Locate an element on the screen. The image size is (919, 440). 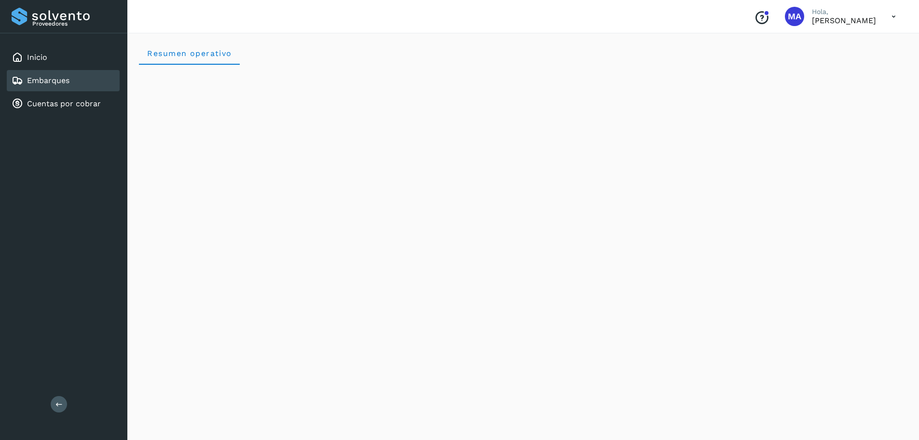
a: Inicio is located at coordinates (37, 57).